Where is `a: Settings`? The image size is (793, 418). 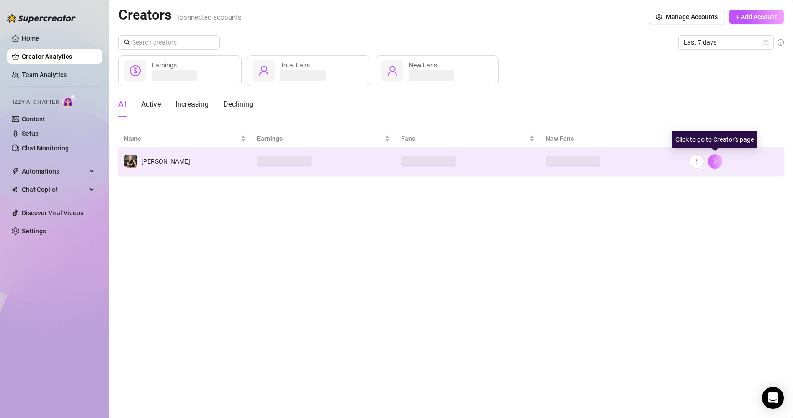 a: Settings is located at coordinates (34, 231).